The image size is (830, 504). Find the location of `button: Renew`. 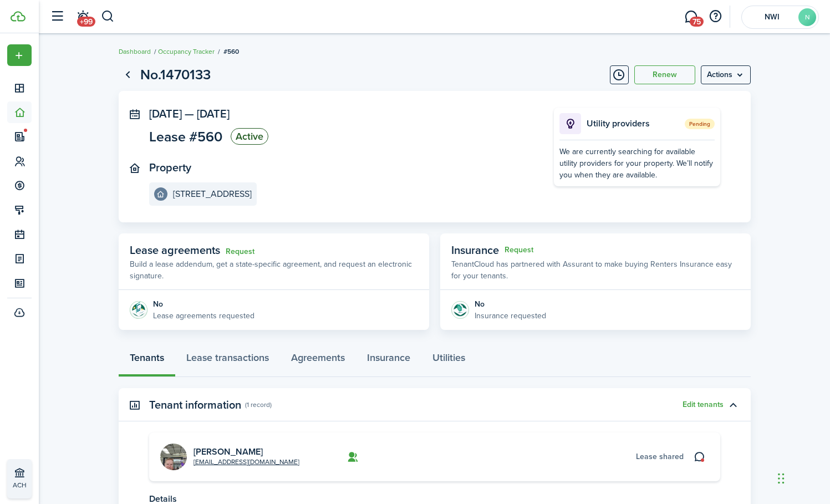

button: Renew is located at coordinates (665, 75).